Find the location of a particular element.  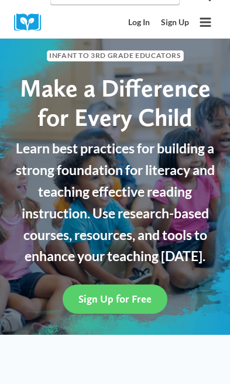

a: Log In is located at coordinates (139, 22).